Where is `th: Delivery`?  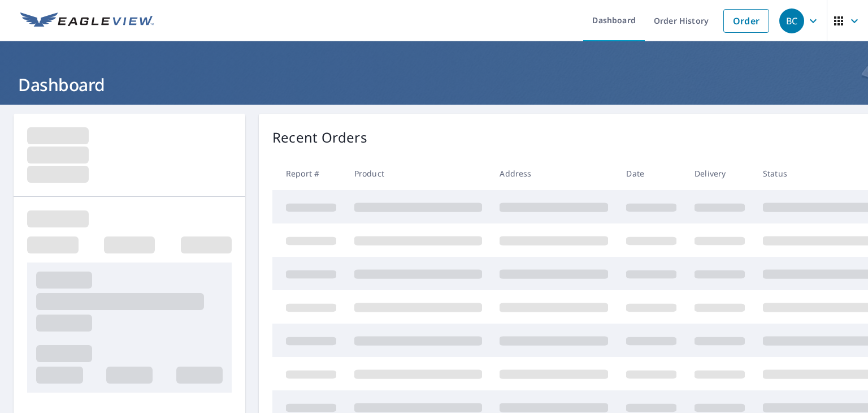 th: Delivery is located at coordinates (720, 173).